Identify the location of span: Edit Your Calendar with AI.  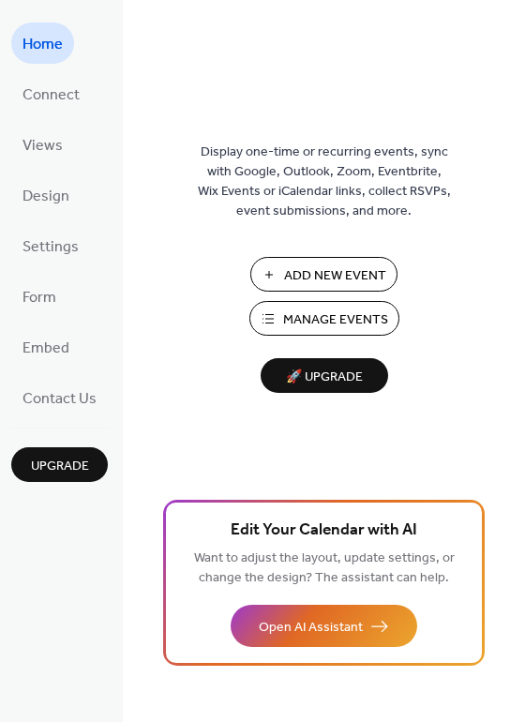
(324, 531).